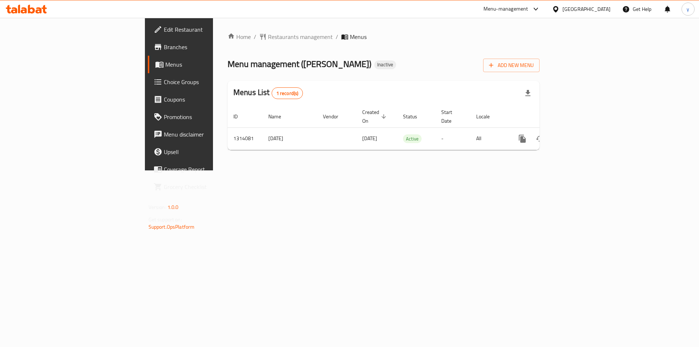  I want to click on a: Menus, so click(204, 64).